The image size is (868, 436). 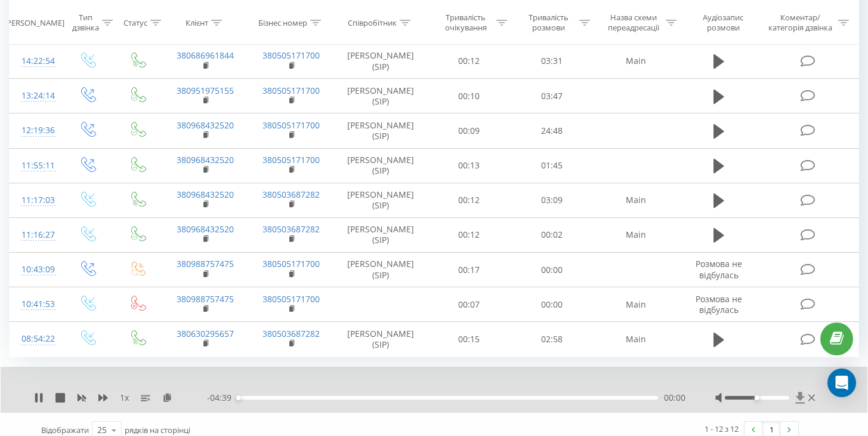 What do you see at coordinates (102, 430) in the screenshot?
I see `div: 25` at bounding box center [102, 430].